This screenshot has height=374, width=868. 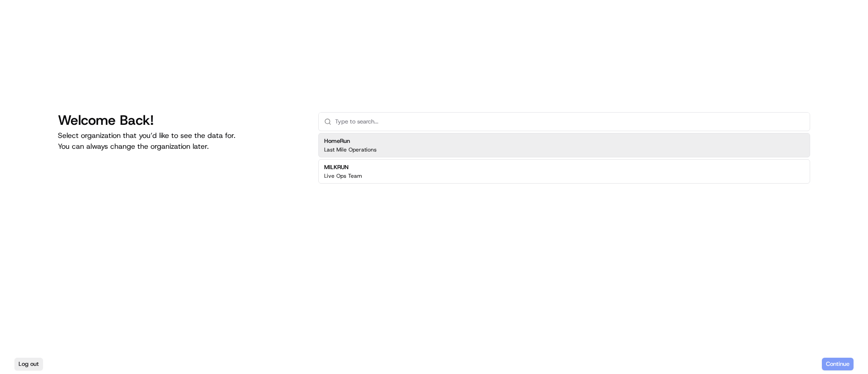 What do you see at coordinates (181, 141) in the screenshot?
I see `p: Select organization that you’d like to see the data for. You can always change the organization l...` at bounding box center [181, 141].